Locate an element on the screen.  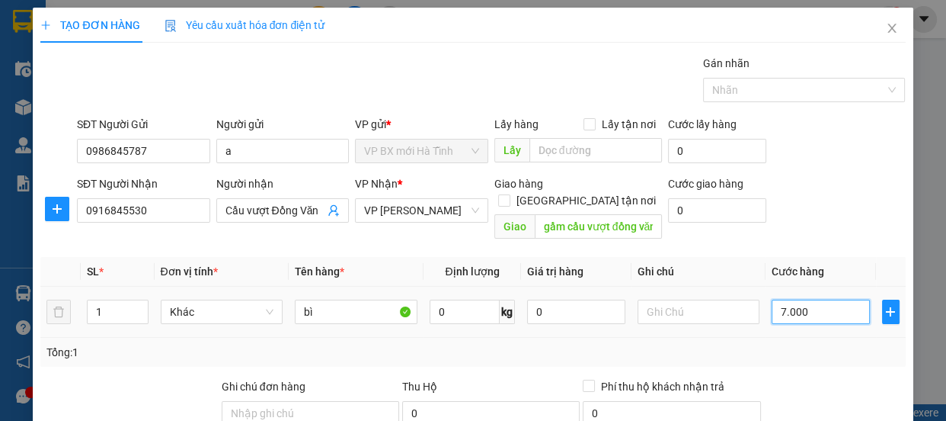
input: Cước giao hàng is located at coordinates (717, 210).